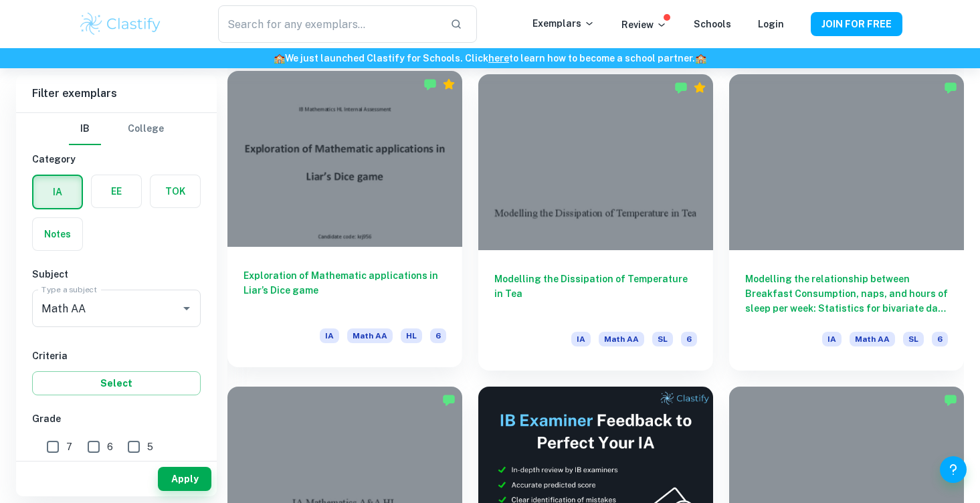  What do you see at coordinates (595, 293) in the screenshot?
I see `h6: Modelling the Dissipation of Temperature in Tea` at bounding box center [595, 293].